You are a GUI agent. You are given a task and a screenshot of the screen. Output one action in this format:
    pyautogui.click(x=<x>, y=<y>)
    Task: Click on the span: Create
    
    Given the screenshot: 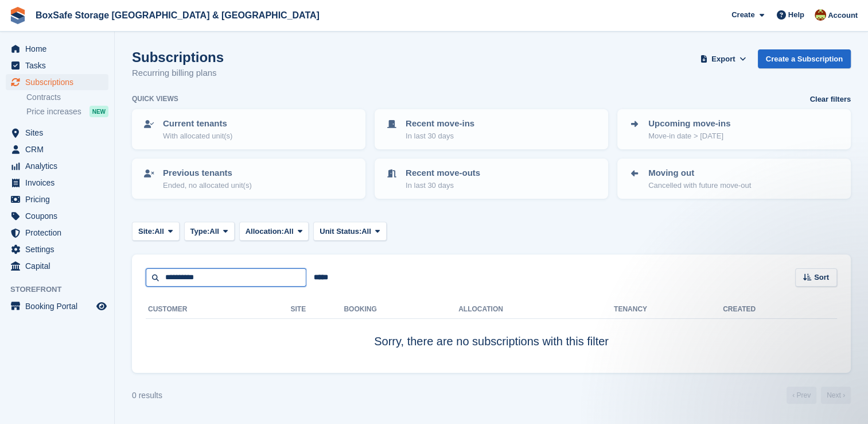 What is the action you would take?
    pyautogui.click(x=743, y=15)
    